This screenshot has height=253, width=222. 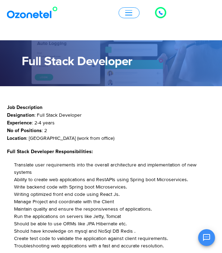 What do you see at coordinates (114, 168) in the screenshot?
I see `li: Translate user requirements into the overall architecture and implementation of new systems` at bounding box center [114, 168].